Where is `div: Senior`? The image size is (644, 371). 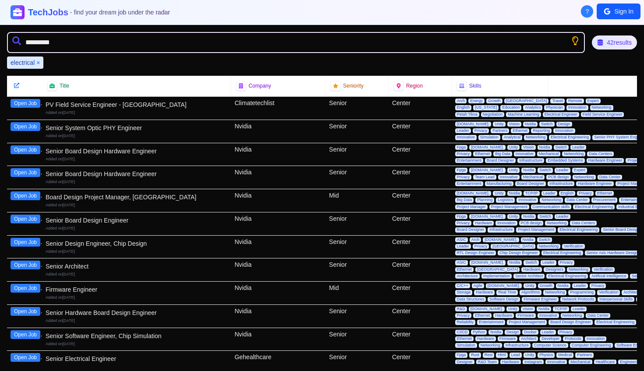 div: Senior is located at coordinates (357, 339).